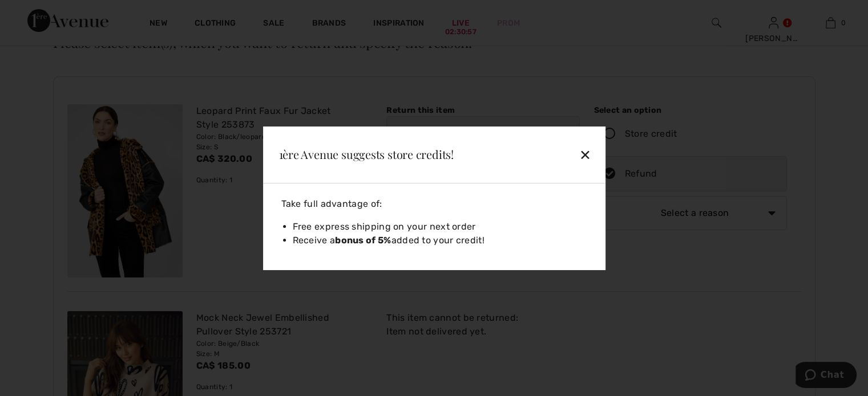 The width and height of the screenshot is (868, 396). Describe the element at coordinates (442, 240) in the screenshot. I see `li: Receive a added to your credit!` at that location.